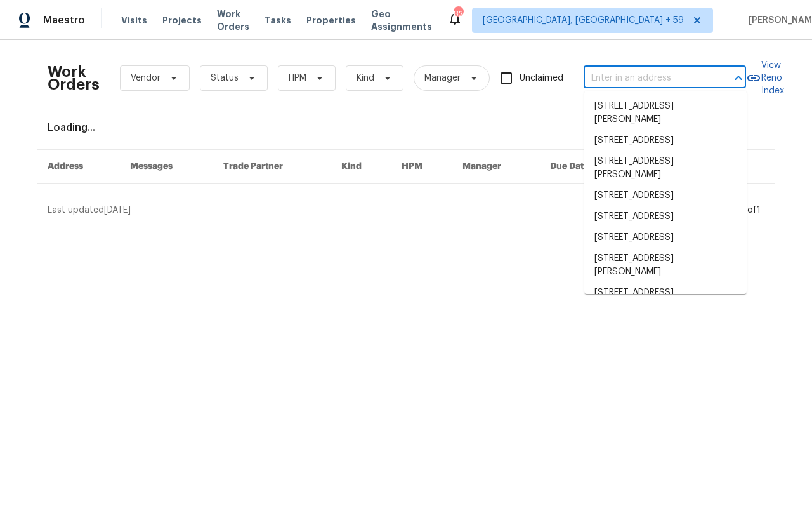  What do you see at coordinates (134, 20) in the screenshot?
I see `span: Visits` at bounding box center [134, 20].